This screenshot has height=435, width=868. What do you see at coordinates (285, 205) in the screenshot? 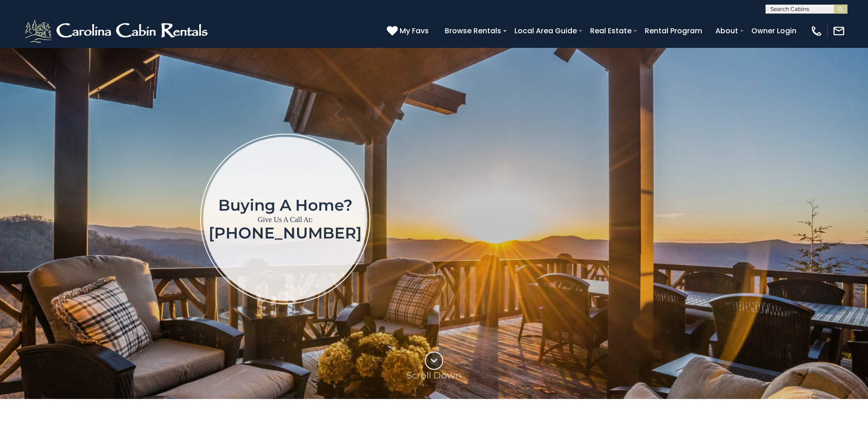
I see `h1: Buying a home?` at bounding box center [285, 205].